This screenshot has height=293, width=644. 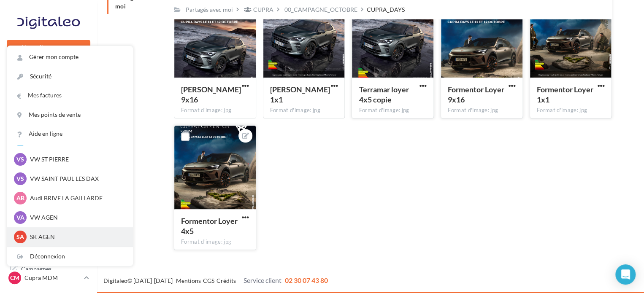 I want to click on a: CM Cupra MDM, so click(x=49, y=278).